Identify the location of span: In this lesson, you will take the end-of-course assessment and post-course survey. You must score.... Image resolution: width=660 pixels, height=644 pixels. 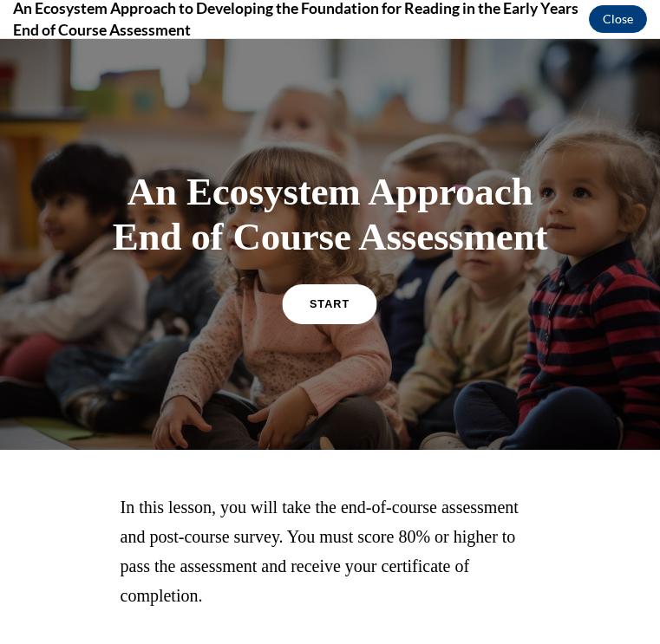
(320, 513).